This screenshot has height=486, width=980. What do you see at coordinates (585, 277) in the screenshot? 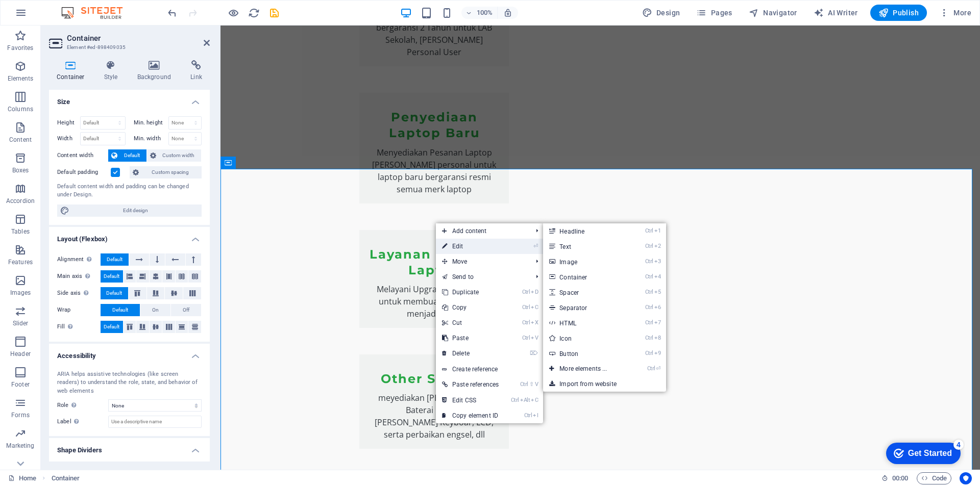
I see `a: Ctrl4Container` at bounding box center [585, 277].